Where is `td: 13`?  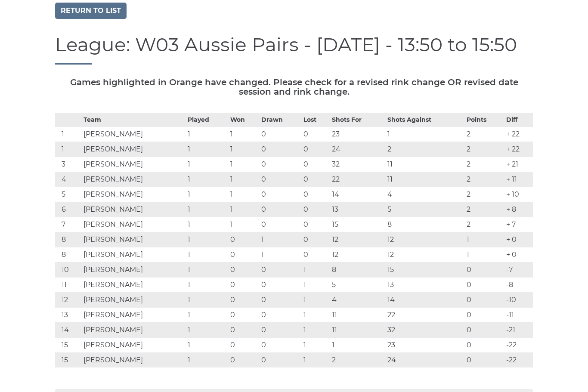 td: 13 is located at coordinates (425, 285).